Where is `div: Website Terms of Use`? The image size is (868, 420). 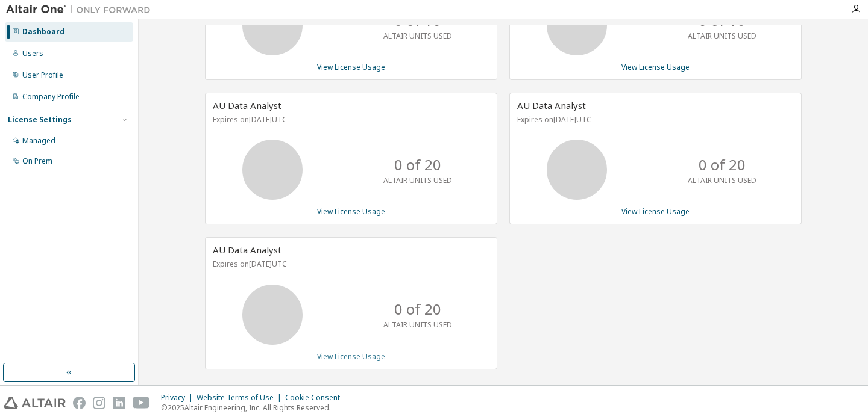
div: Website Terms of Use is located at coordinates (240, 398).